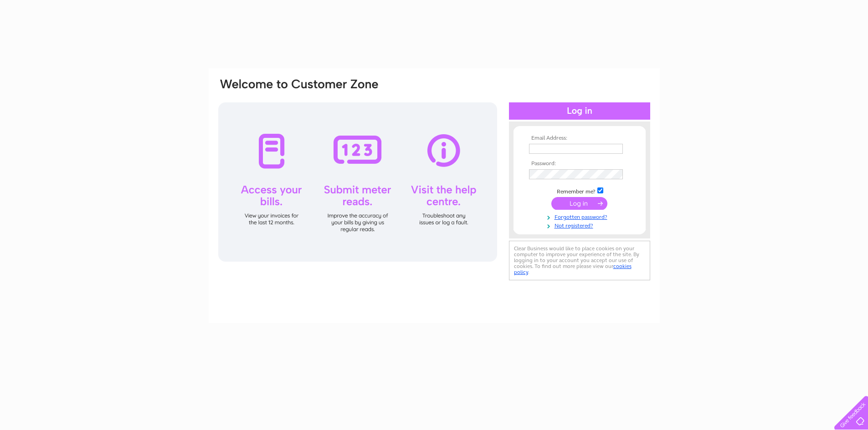 This screenshot has height=430, width=868. I want to click on div: Clear Business would like to place cookies on your computer to improve your experience of the sit..., so click(580, 260).